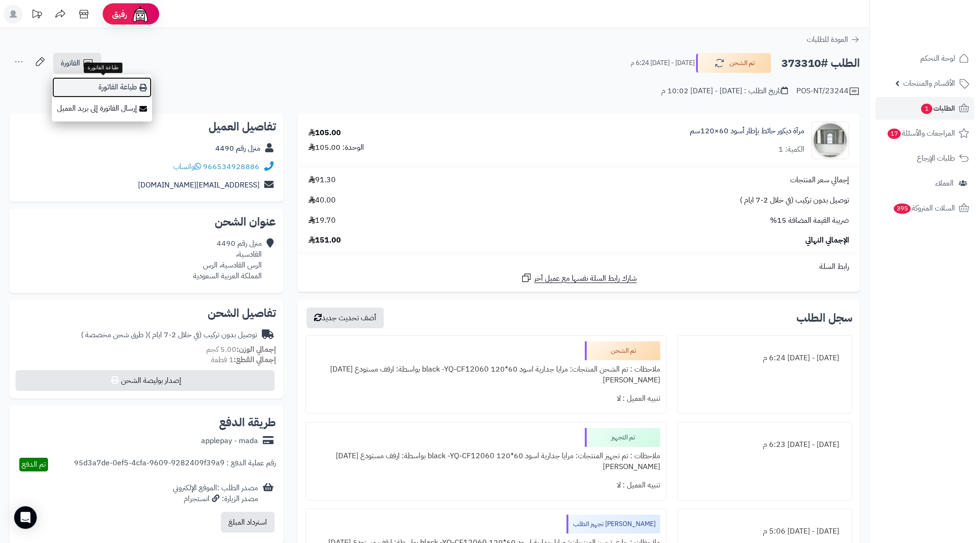 The width and height of the screenshot is (980, 543). I want to click on span: 395, so click(902, 209).